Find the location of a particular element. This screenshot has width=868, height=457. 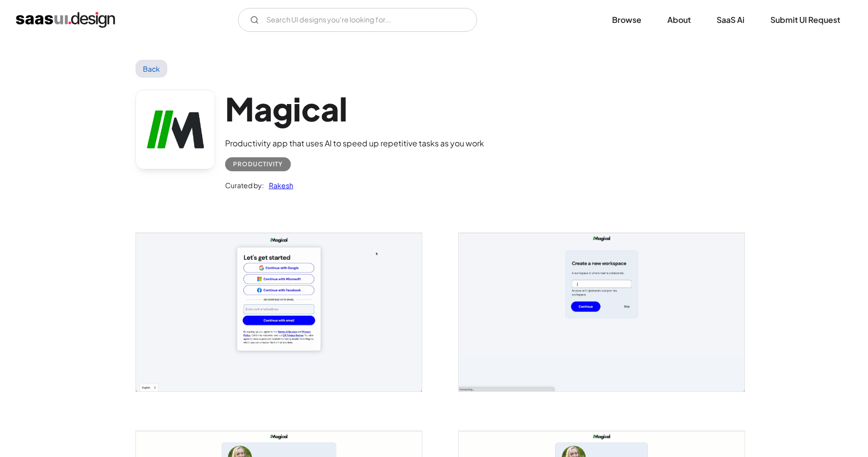

a: Rakesh is located at coordinates (278, 185).